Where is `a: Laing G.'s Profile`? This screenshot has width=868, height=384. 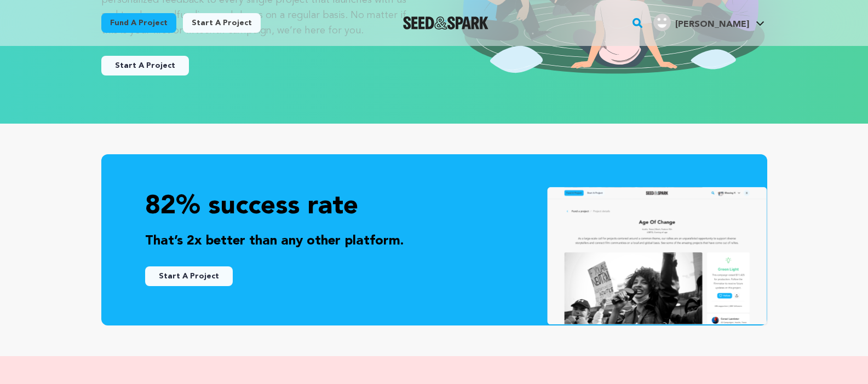 a: Laing G.'s Profile is located at coordinates (709, 21).